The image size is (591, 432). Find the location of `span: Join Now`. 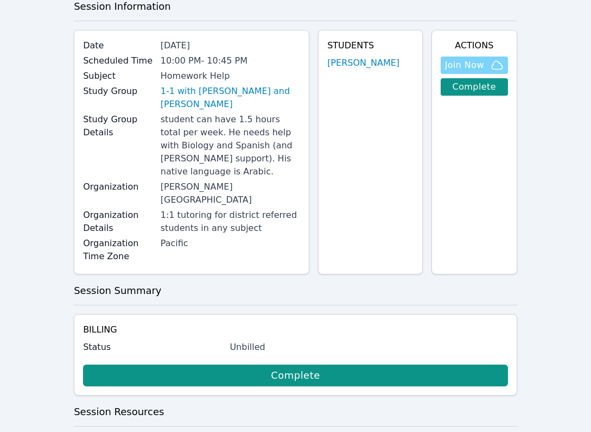

span: Join Now is located at coordinates (465, 65).